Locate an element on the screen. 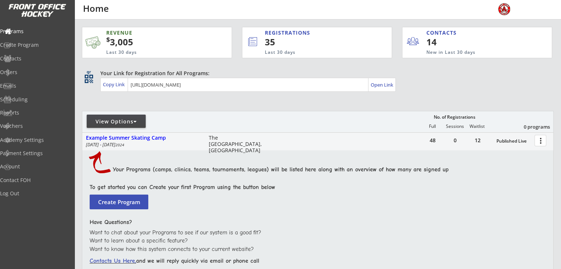 The image size is (561, 269). div: Your Link for Registration for All Programs: is located at coordinates (315, 73).